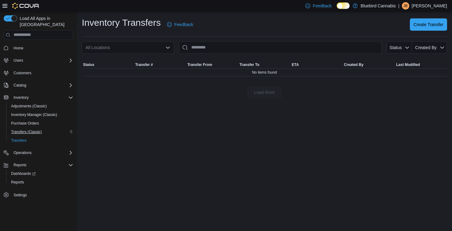  What do you see at coordinates (264, 73) in the screenshot?
I see `span: No items found` at bounding box center [264, 73].